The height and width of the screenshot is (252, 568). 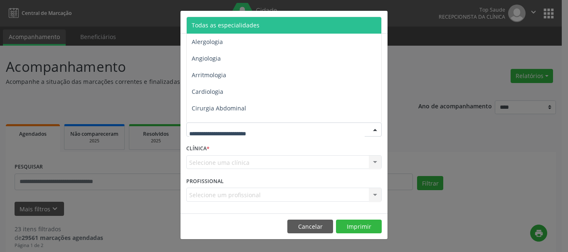 What do you see at coordinates (198, 149) in the screenshot?
I see `label: CLÍNICA` at bounding box center [198, 149].